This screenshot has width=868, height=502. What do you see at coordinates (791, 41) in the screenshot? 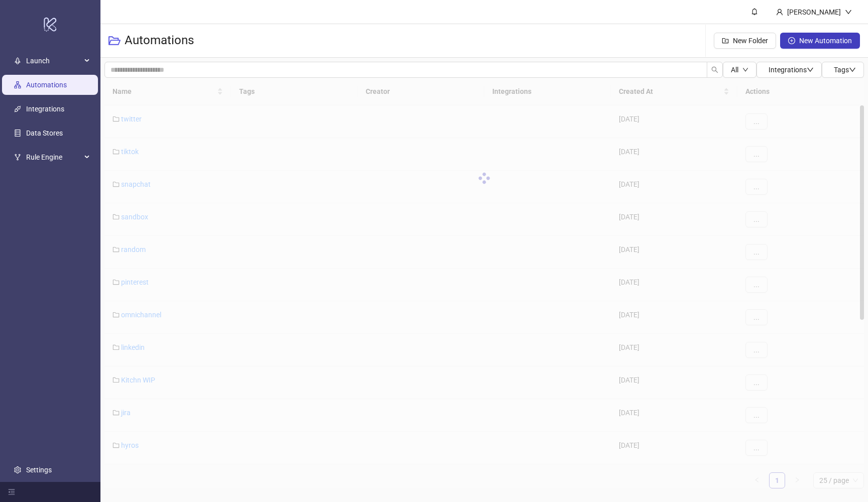
I see `span: plus-circle` at bounding box center [791, 41].